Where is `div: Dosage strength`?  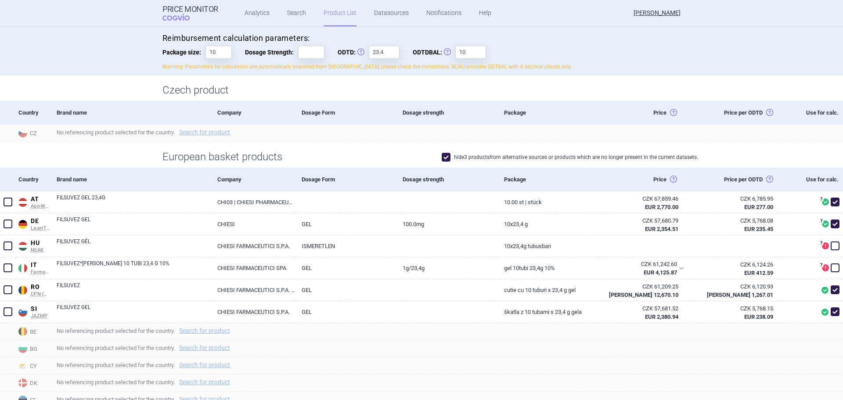 div: Dosage strength is located at coordinates (447, 113).